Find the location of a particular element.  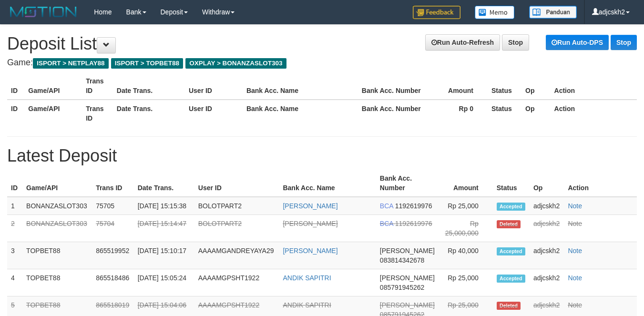

td: 75705 is located at coordinates (113, 206).